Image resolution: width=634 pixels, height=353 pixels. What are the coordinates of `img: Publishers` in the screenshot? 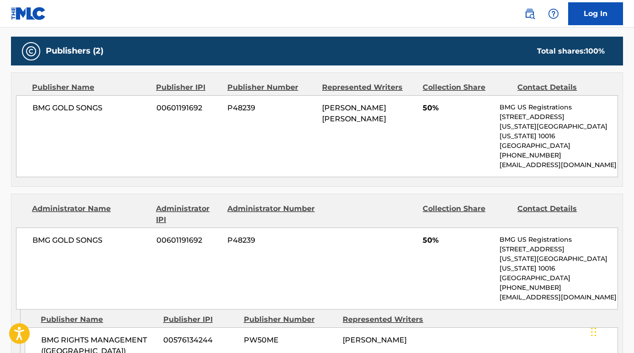 It's located at (31, 51).